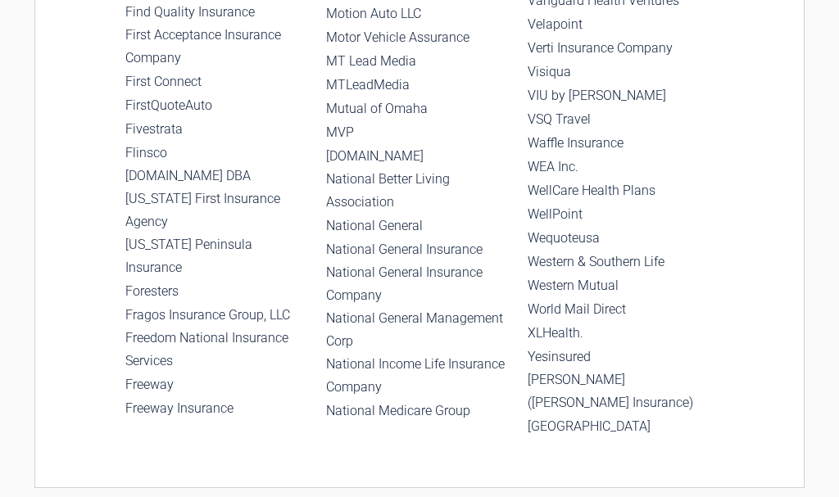 This screenshot has width=839, height=497. Describe the element at coordinates (620, 238) in the screenshot. I see `li: Wequoteusa` at that location.